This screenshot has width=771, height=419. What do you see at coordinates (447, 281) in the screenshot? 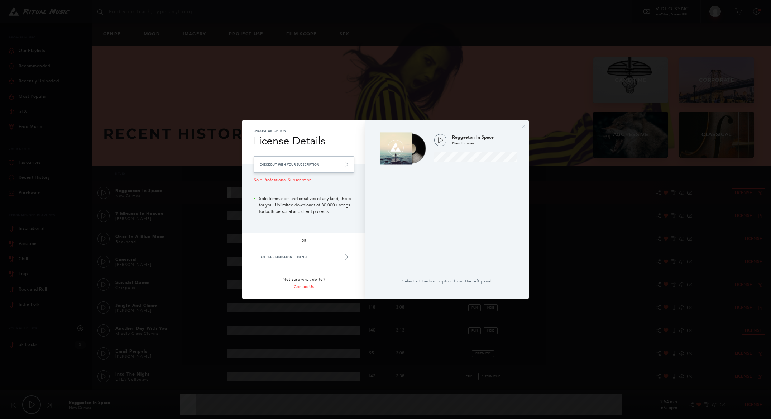
I see `p: Select a Checkout option from the left panel` at bounding box center [447, 281].